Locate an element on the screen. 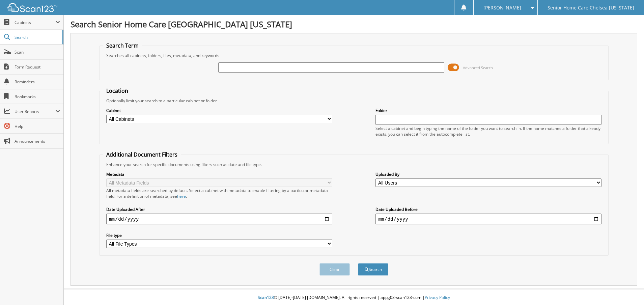 The width and height of the screenshot is (644, 305). span: Cabinets is located at coordinates (35, 22).